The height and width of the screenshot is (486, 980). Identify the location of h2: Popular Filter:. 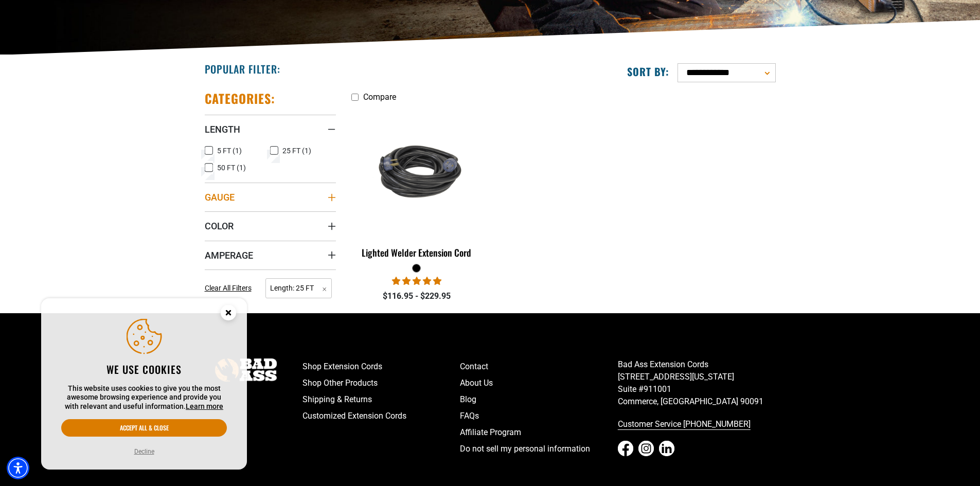
(242, 69).